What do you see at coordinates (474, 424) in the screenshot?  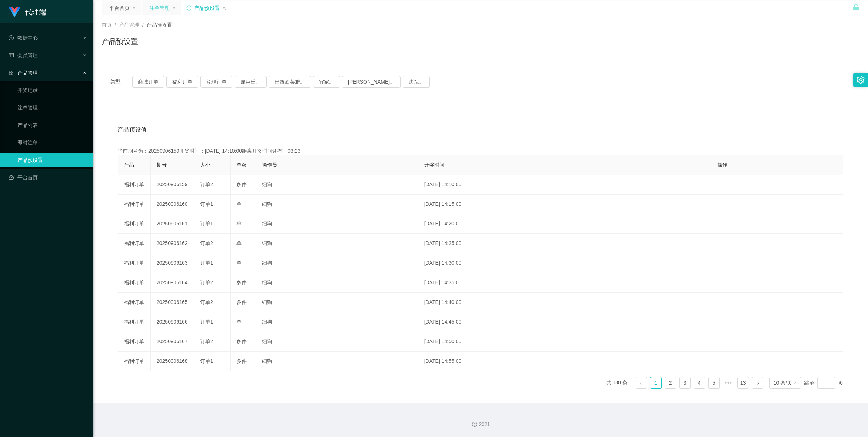 I see `i: 图标： 版权所有` at bounding box center [474, 424].